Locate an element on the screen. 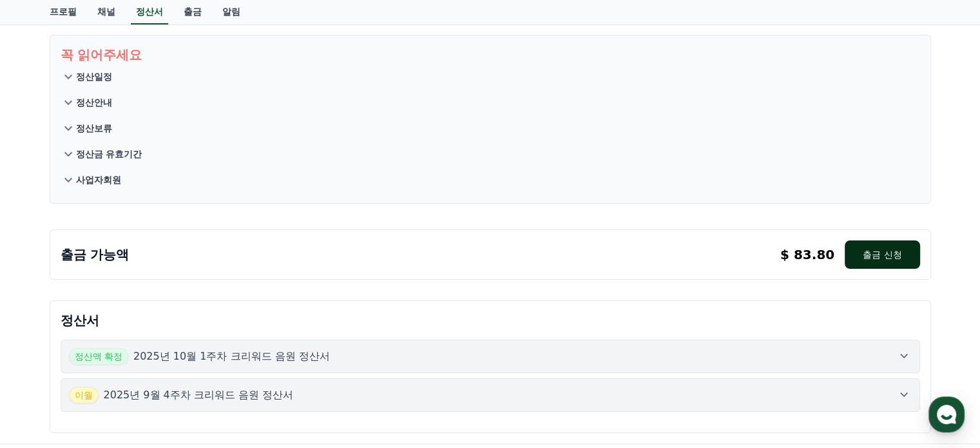  p: 사업자회원 is located at coordinates (99, 180).